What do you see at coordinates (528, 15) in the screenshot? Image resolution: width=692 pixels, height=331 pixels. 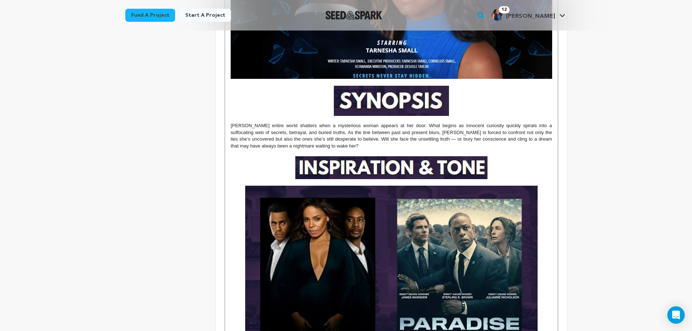 I see `span: Tarnesha S.'s Profile` at bounding box center [528, 15].